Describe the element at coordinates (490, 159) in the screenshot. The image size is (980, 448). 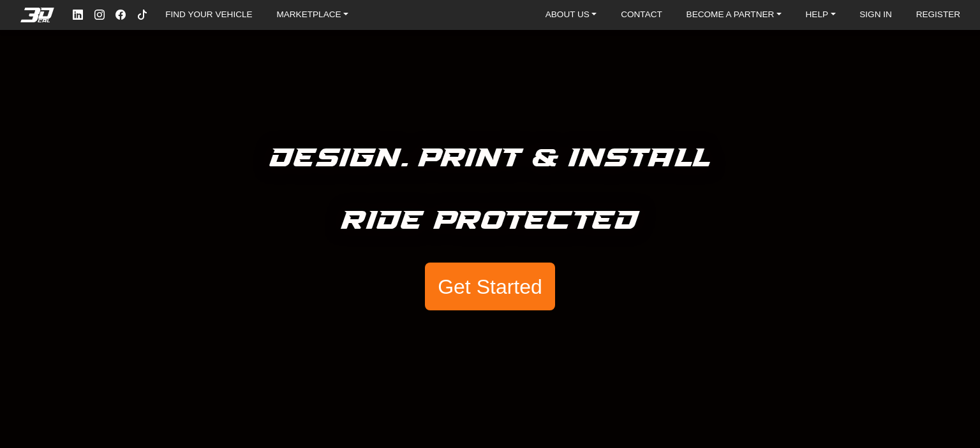
I see `h5: Design. Print & Install` at that location.